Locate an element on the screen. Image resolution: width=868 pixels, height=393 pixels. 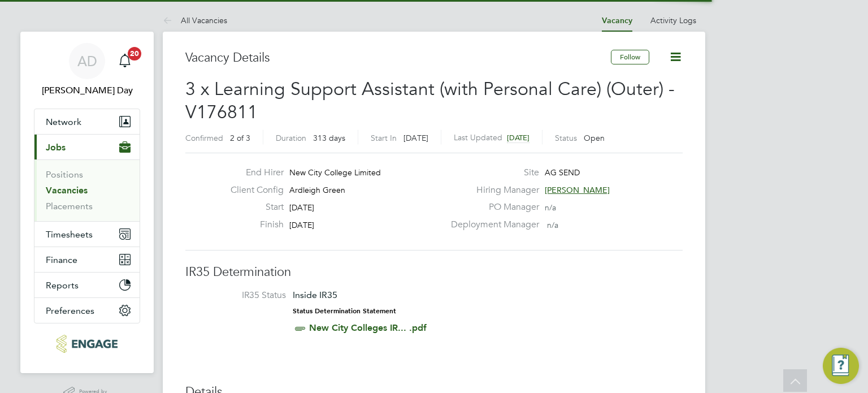
label: IR35 Status is located at coordinates (241, 295).